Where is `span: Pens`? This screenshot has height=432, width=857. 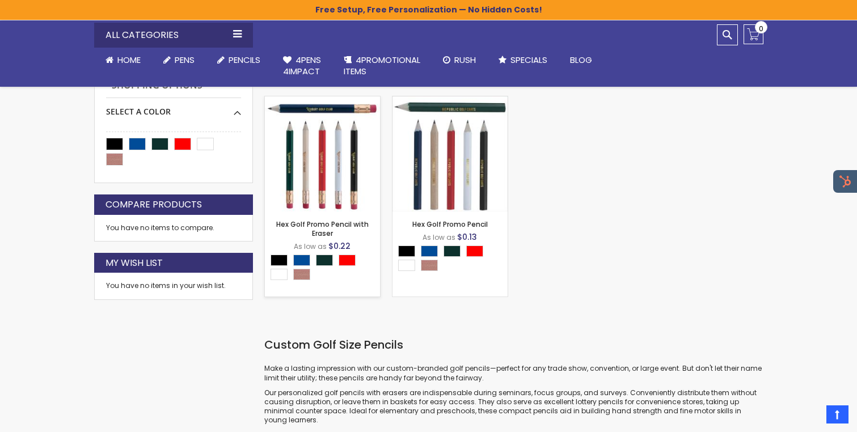 span: Pens is located at coordinates (184, 60).